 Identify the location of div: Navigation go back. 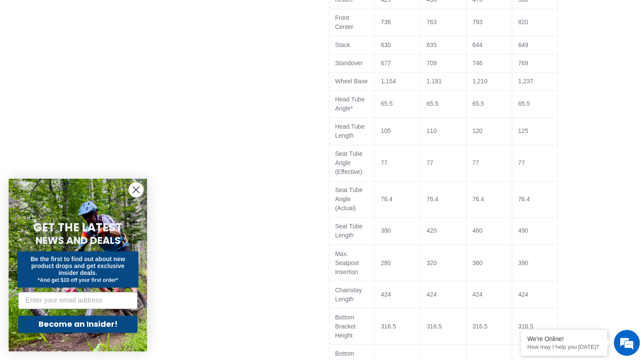
(16, 54).